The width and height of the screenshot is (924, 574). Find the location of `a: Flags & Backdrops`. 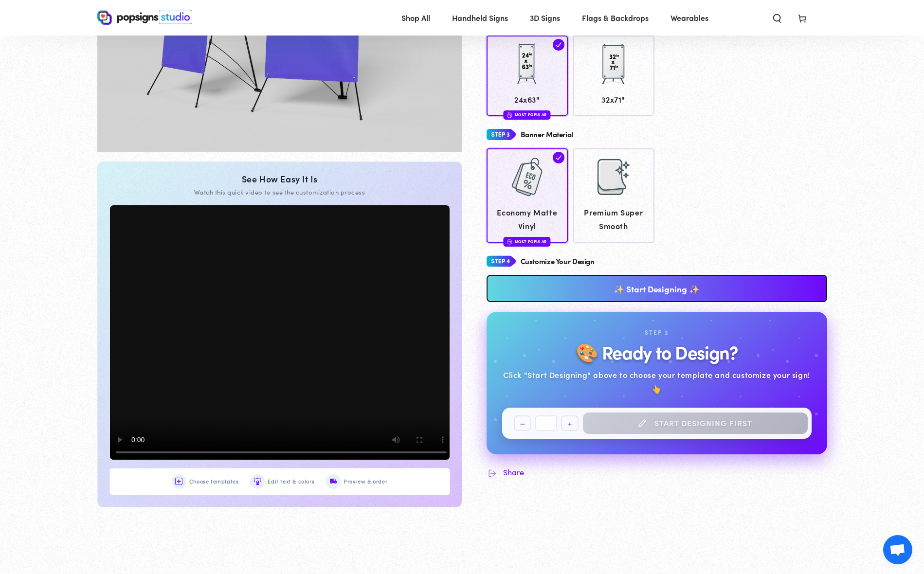

a: Flags & Backdrops is located at coordinates (615, 17).